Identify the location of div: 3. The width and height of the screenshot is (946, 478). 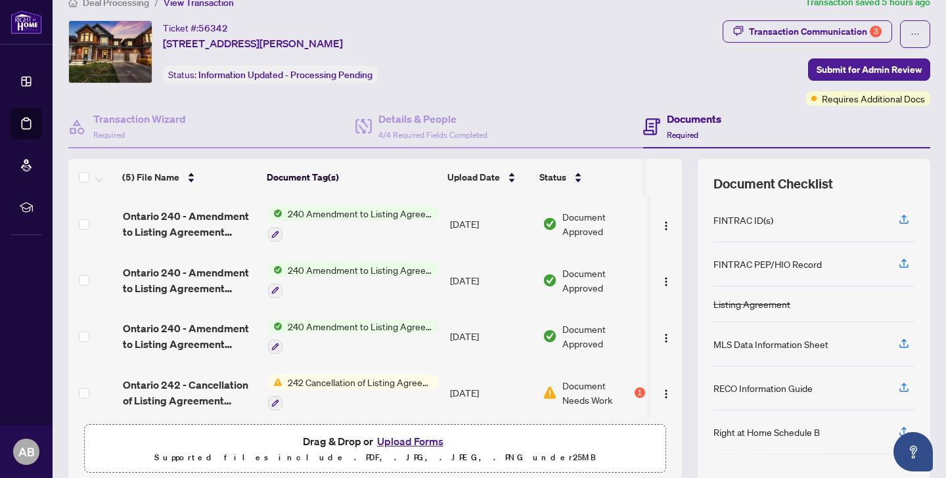
(876, 32).